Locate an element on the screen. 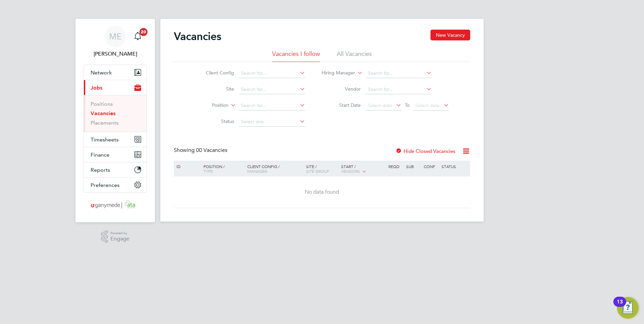  span: Jobs is located at coordinates (96, 87).